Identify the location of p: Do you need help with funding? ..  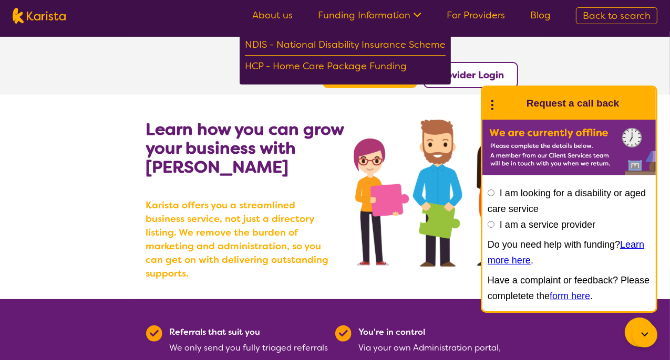
(569, 253).